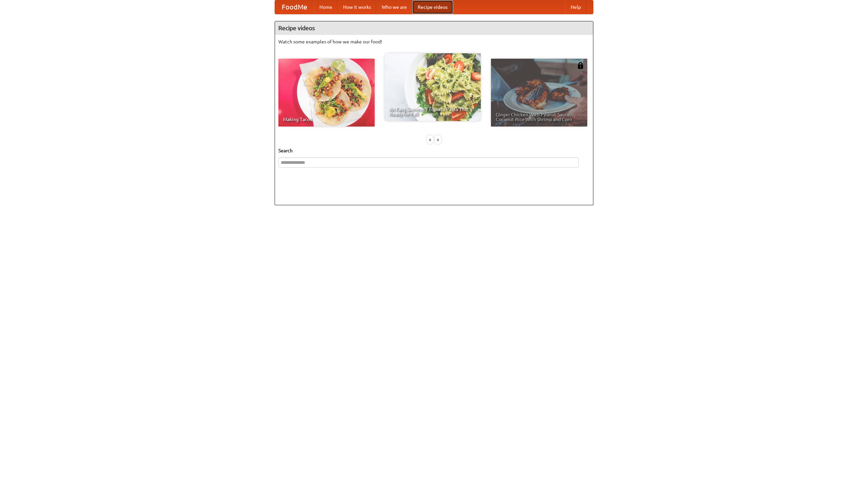  What do you see at coordinates (434, 151) in the screenshot?
I see `h5: Search` at bounding box center [434, 151].